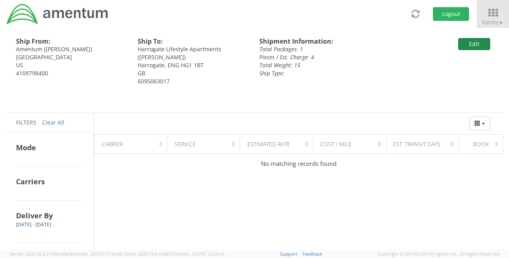 This screenshot has width=509, height=258. What do you see at coordinates (279, 144) in the screenshot?
I see `div: Estimated Rate` at bounding box center [279, 144].